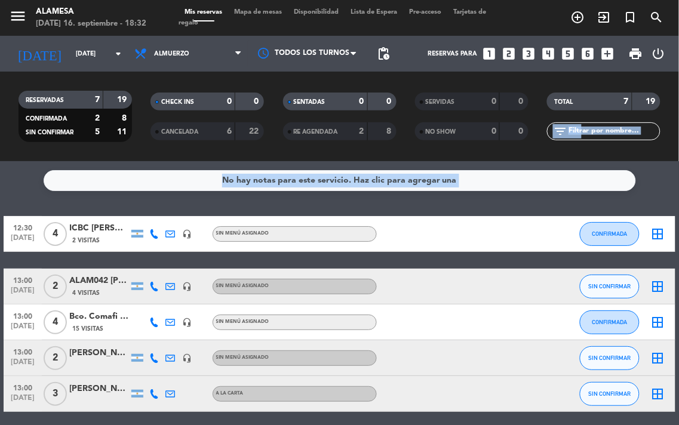  I want to click on span: 15 Visitas, so click(88, 329).